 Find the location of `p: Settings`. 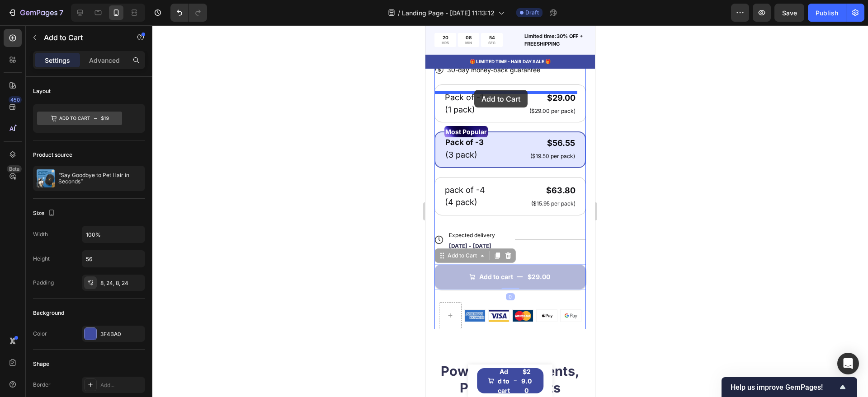

p: Settings is located at coordinates (57, 60).